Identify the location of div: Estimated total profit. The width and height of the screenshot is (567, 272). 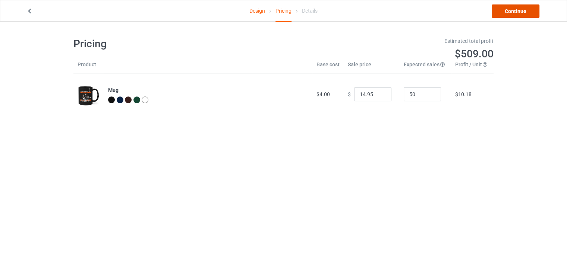
(391, 41).